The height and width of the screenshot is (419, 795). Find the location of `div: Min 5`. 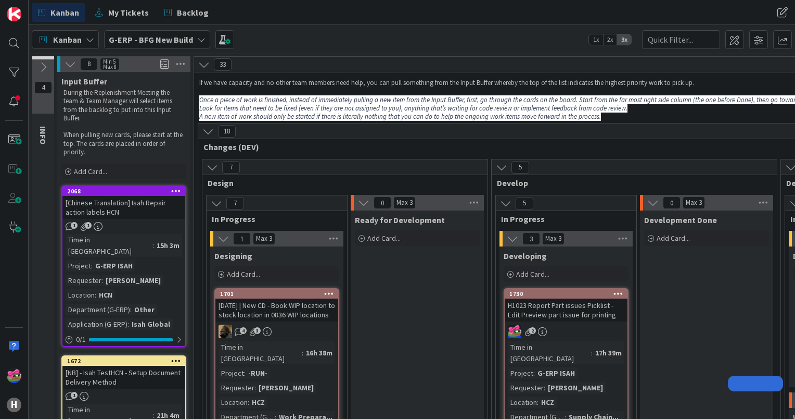

div: Min 5 is located at coordinates (109, 61).